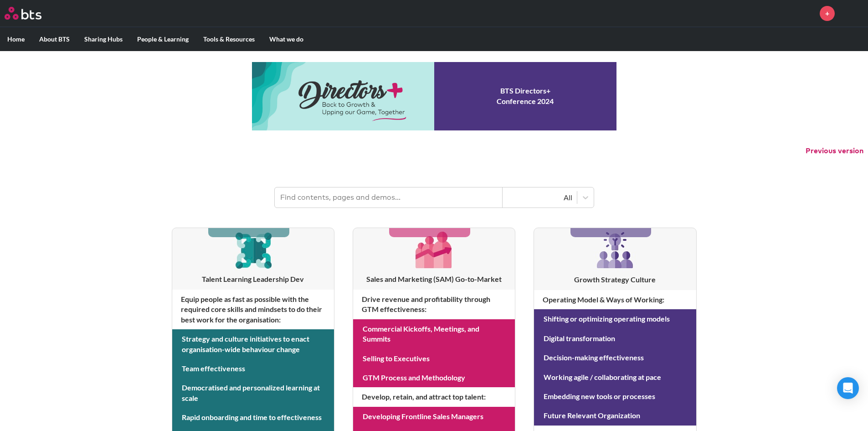 The width and height of the screenshot is (868, 431). What do you see at coordinates (286, 39) in the screenshot?
I see `label: What we do` at bounding box center [286, 39].